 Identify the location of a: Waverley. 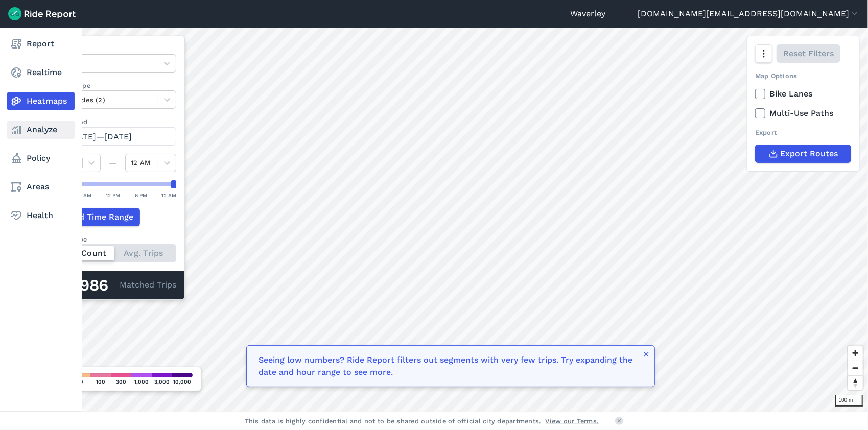
(587, 14).